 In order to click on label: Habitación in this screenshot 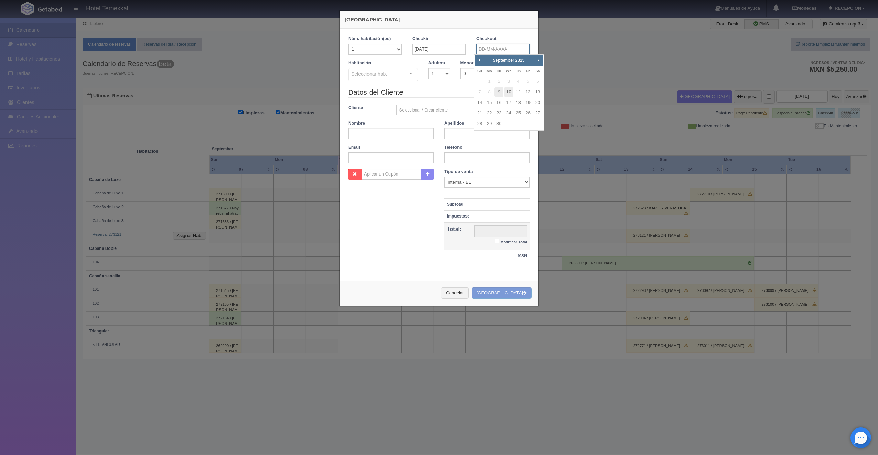, I will do `click(359, 63)`.